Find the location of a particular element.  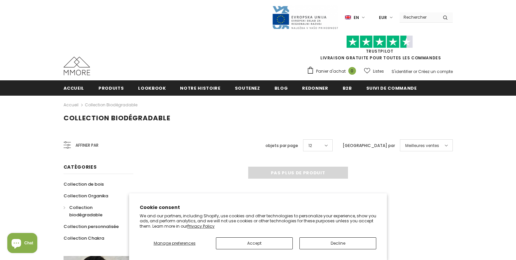

span: Manage preferences is located at coordinates (175, 243).